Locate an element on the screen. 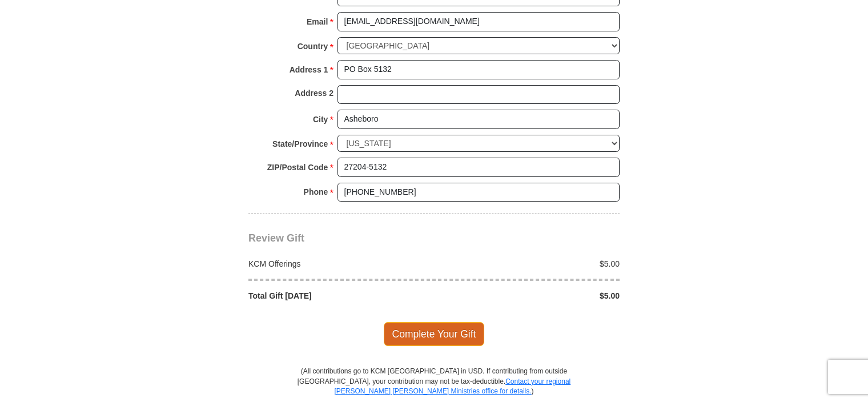  strong: State/Province is located at coordinates (300, 144).